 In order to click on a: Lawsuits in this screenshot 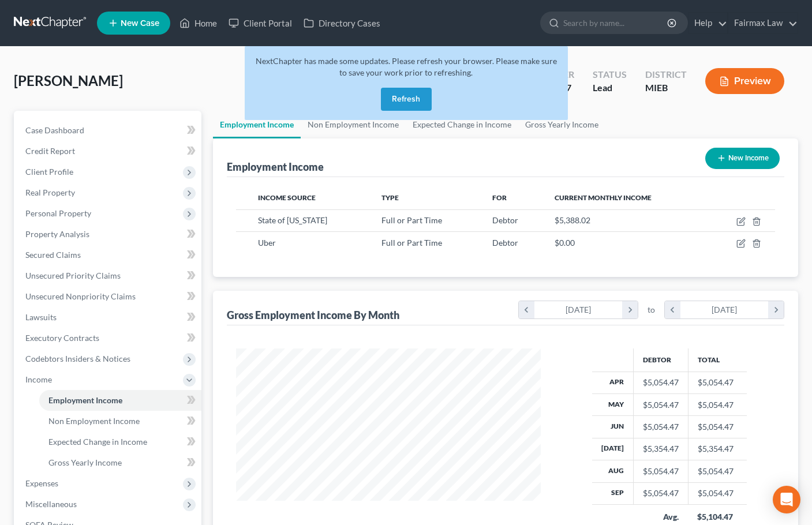, I will do `click(108, 317)`.